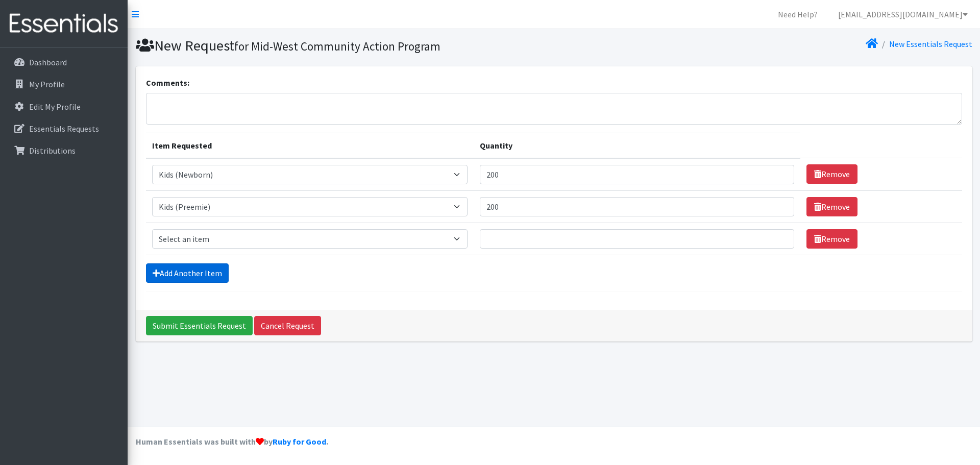  I want to click on label: Comments:, so click(167, 83).